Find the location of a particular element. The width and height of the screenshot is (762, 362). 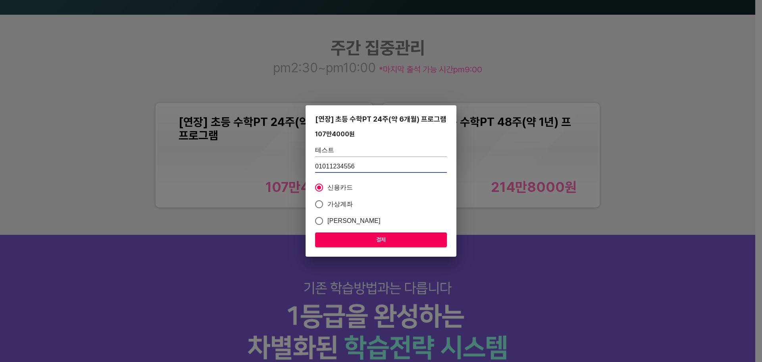

input: 학생 연락처 is located at coordinates (381, 166).